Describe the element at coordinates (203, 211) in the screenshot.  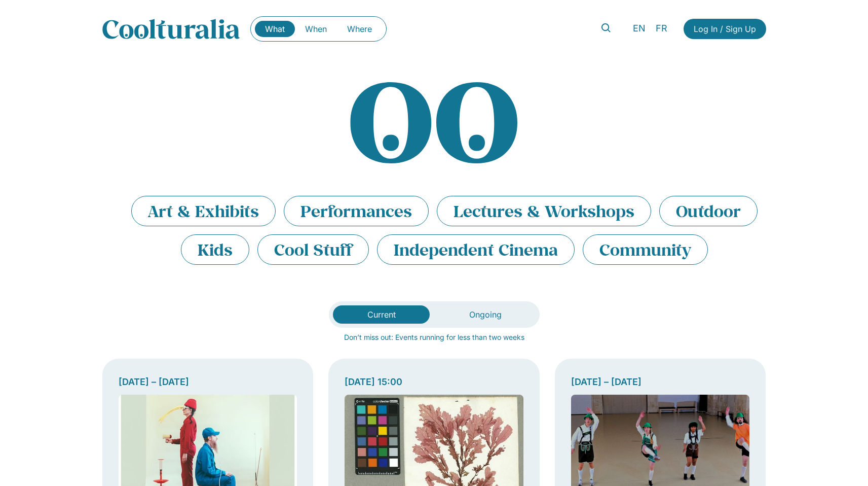
I see `li: Art & Exhibits` at that location.